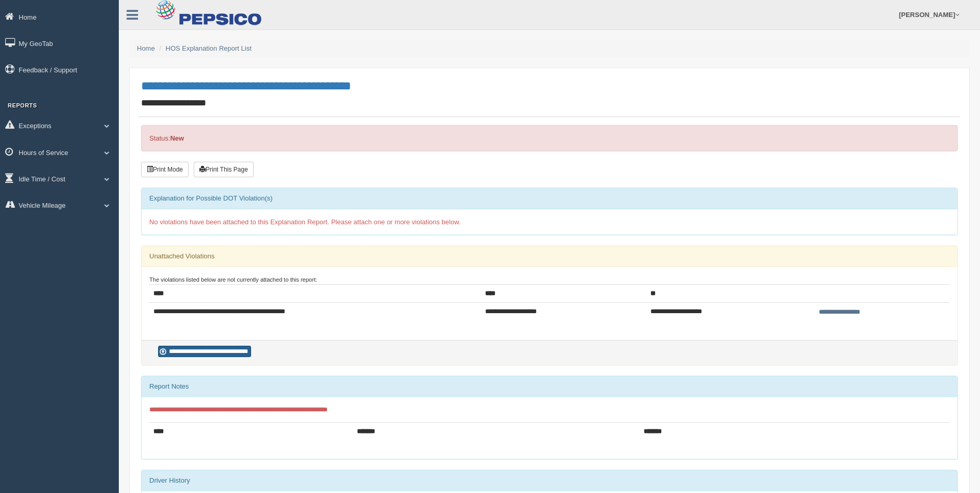  I want to click on small: The violations listed below are not currently attached to this report:, so click(233, 279).